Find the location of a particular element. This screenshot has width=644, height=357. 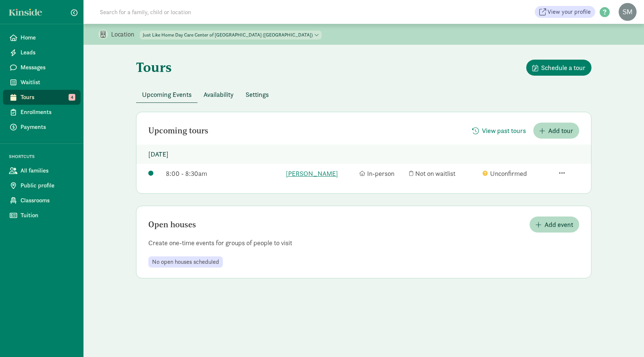

span: Tours is located at coordinates (47, 98).